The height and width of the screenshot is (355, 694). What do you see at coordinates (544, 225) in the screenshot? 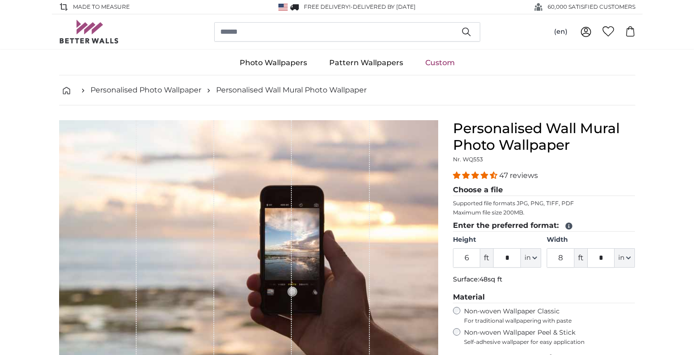
I see `legend: Enter the preferred format:` at bounding box center [544, 225].